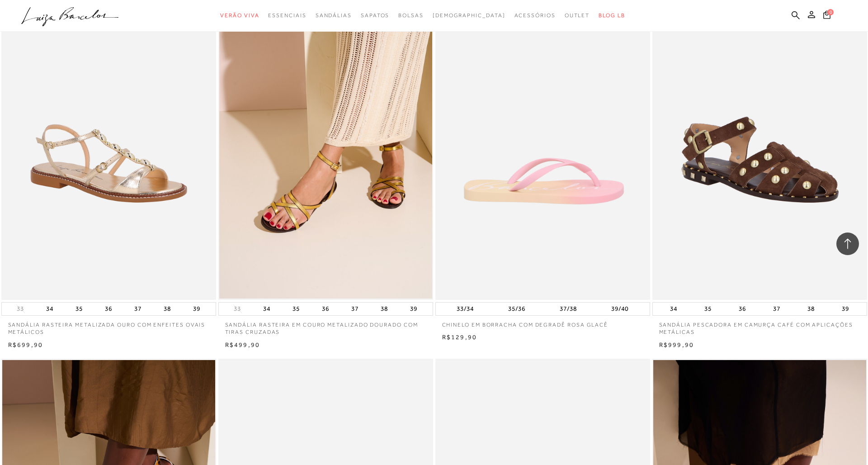  I want to click on span: Essenciais, so click(287, 15).